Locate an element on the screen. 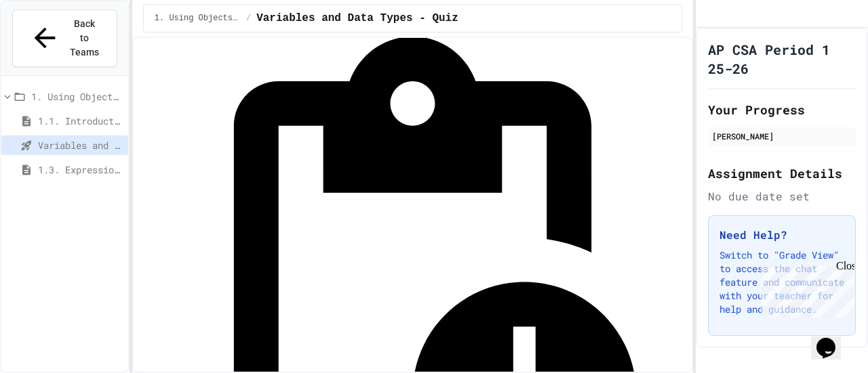 This screenshot has width=868, height=373. h2: Assignment Details is located at coordinates (782, 174).